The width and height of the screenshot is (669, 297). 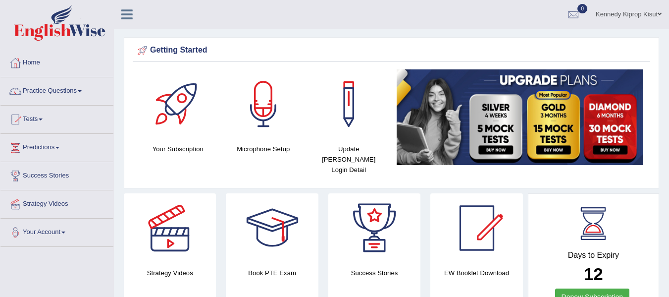 I want to click on a: Your Account, so click(x=57, y=231).